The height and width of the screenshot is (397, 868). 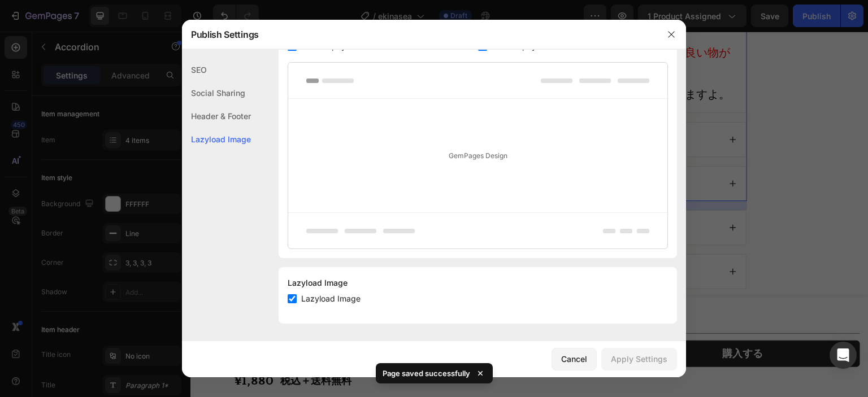 I want to click on p: Page saved successfully, so click(x=426, y=373).